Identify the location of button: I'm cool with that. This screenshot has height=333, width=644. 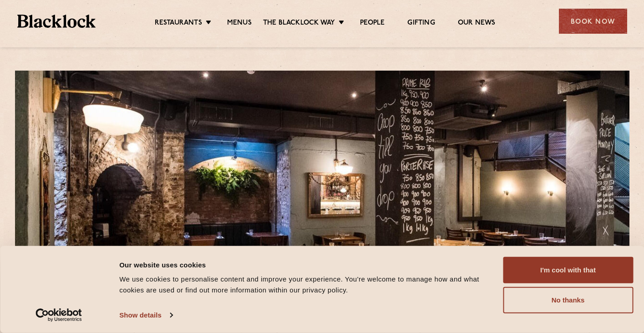
(568, 270).